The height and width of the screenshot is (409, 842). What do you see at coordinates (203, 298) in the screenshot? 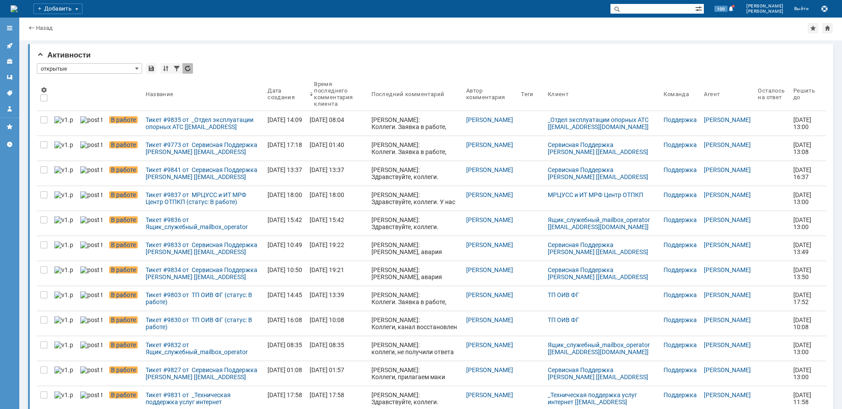
I see `div: Тикет #9803 от ТП ОИВ ФГ (статус: В работе)` at bounding box center [203, 298].